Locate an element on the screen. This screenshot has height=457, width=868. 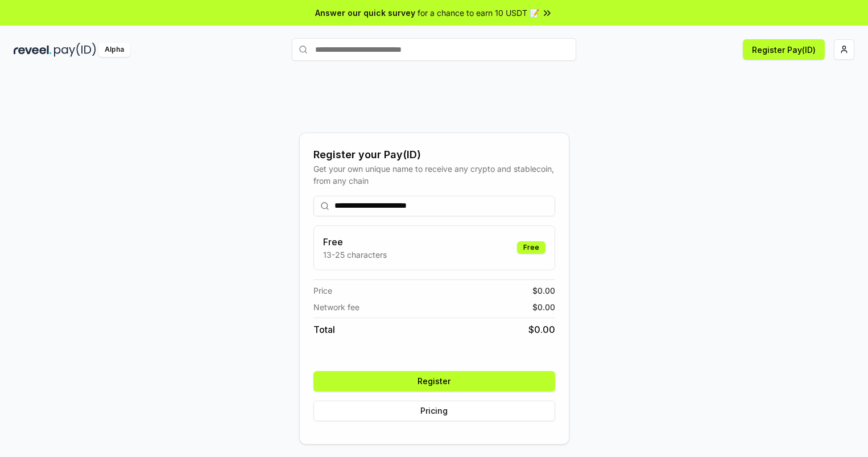
div: Alpha is located at coordinates (114, 50).